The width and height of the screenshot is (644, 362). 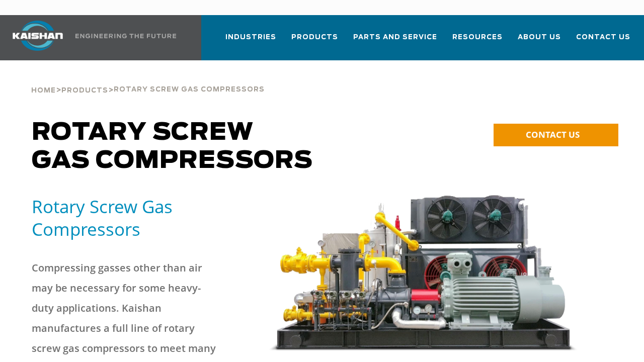 What do you see at coordinates (603, 41) in the screenshot?
I see `a: Contact Us` at bounding box center [603, 41].